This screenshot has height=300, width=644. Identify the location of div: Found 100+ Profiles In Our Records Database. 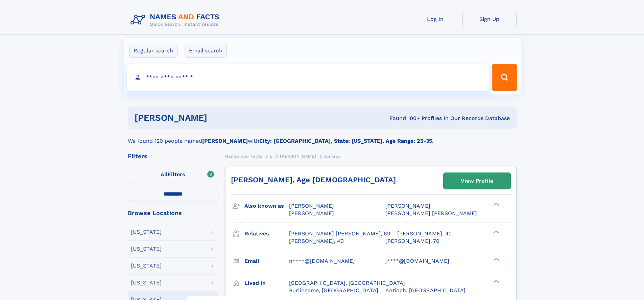
(404, 119).